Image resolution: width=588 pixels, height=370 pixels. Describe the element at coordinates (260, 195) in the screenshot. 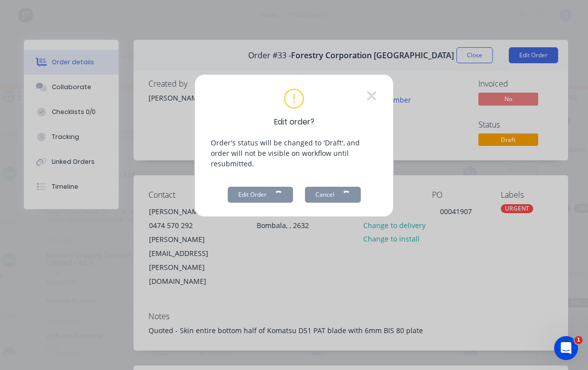

I see `button: Edit Order` at that location.